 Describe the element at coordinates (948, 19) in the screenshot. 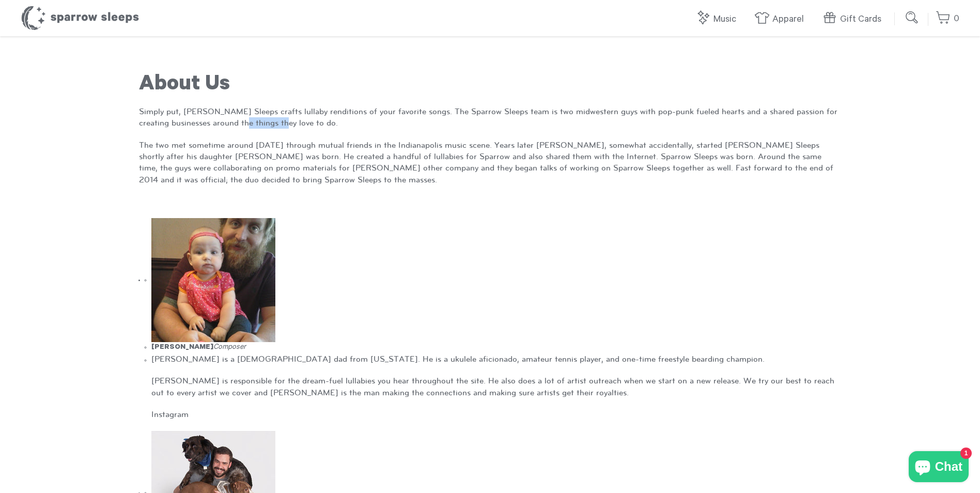

I see `a: 0` at that location.